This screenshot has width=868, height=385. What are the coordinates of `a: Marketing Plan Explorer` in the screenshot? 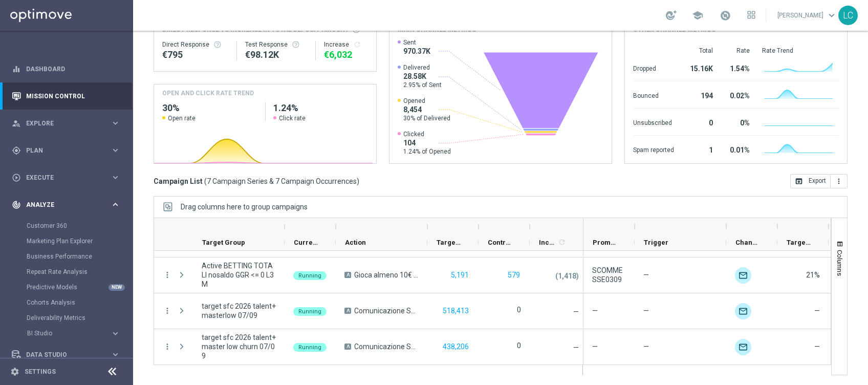 It's located at (66, 242).